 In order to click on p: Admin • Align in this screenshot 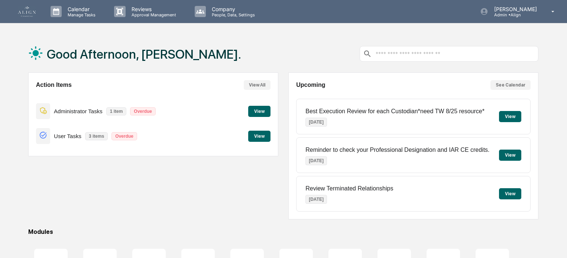, I will do `click(514, 15)`.